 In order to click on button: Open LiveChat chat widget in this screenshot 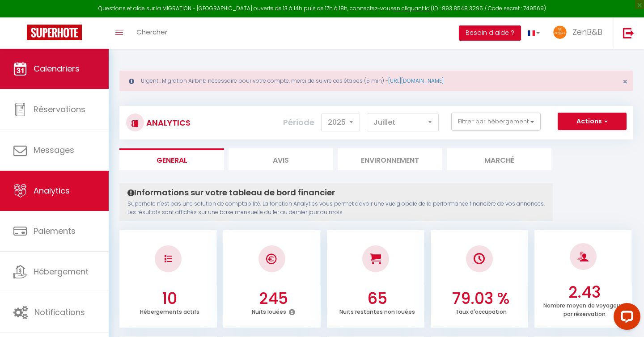, I will do `click(21, 17)`.